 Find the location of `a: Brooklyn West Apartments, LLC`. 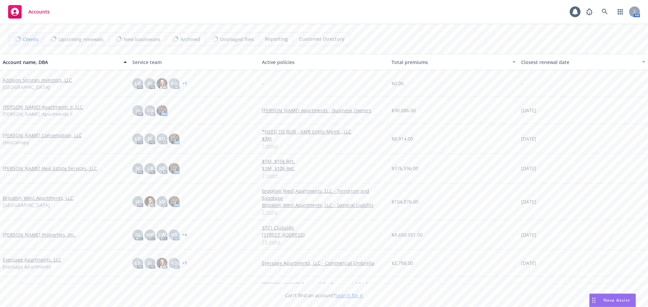

a: Brooklyn West Apartments, LLC is located at coordinates (38, 198).